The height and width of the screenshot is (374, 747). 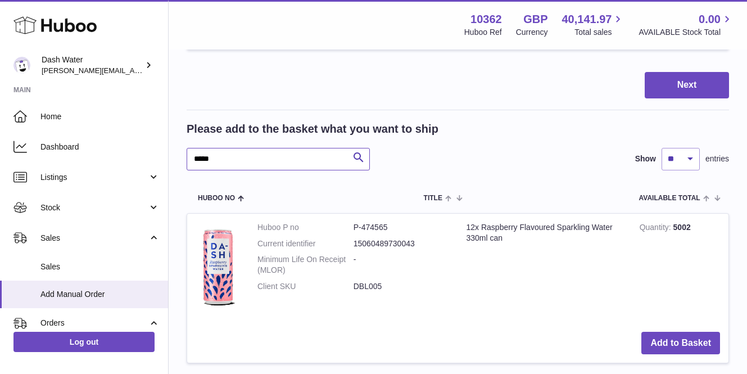 What do you see at coordinates (586, 19) in the screenshot?
I see `span: 40,141.97` at bounding box center [586, 19].